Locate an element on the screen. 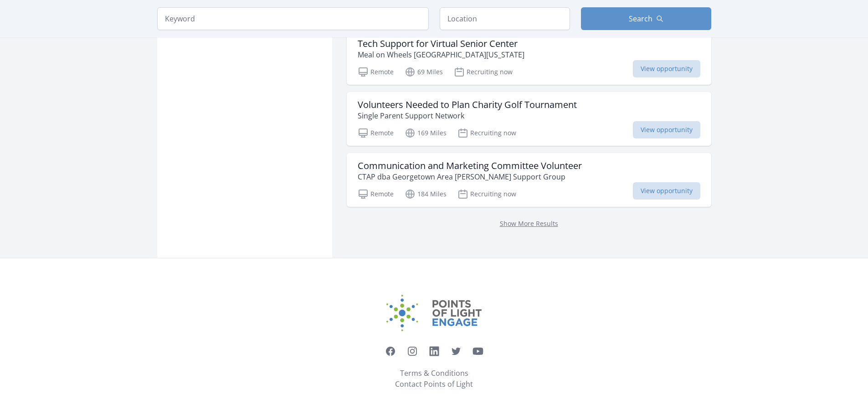  img: Points of Light Engage is located at coordinates (434, 313).